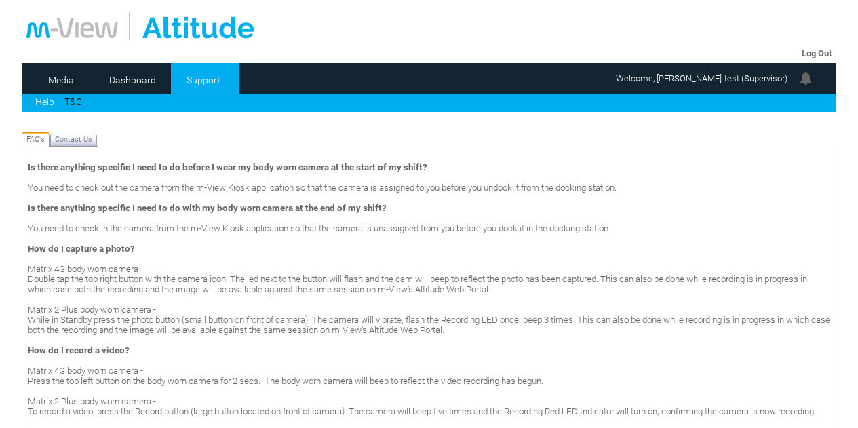 The image size is (858, 428). Describe the element at coordinates (429, 380) in the screenshot. I see `p: Press the top left button on the body worn camera for 2 secs. The body worn camera will beep to r...` at that location.